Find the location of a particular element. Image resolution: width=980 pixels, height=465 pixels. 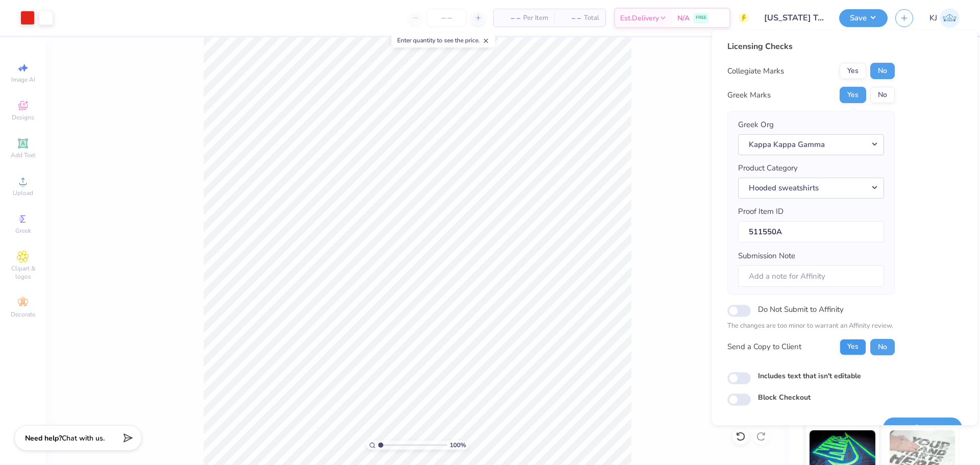

img: Kendra Jingco is located at coordinates (949, 18).